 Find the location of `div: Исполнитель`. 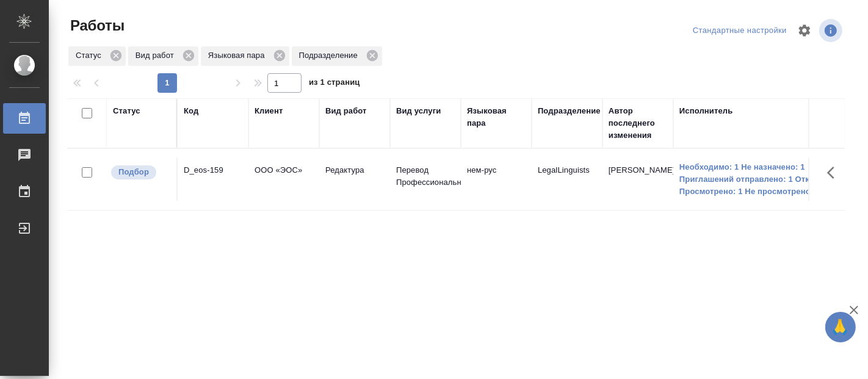

div: Исполнитель is located at coordinates (706, 111).